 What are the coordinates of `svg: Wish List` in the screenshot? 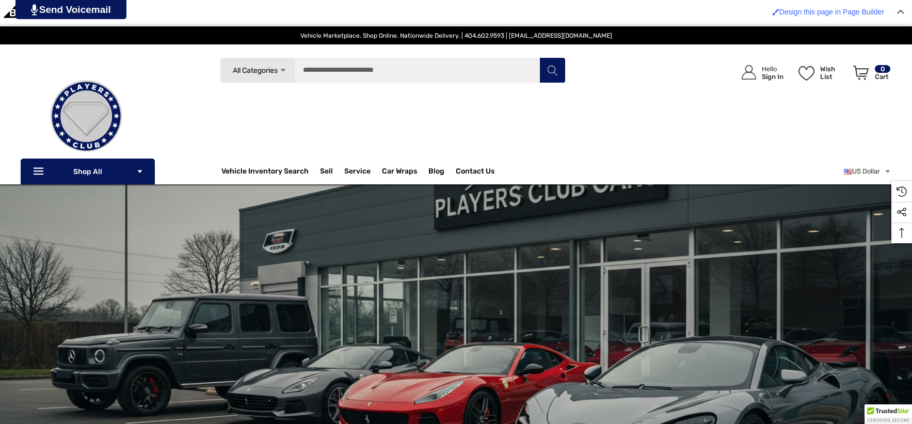 It's located at (806, 73).